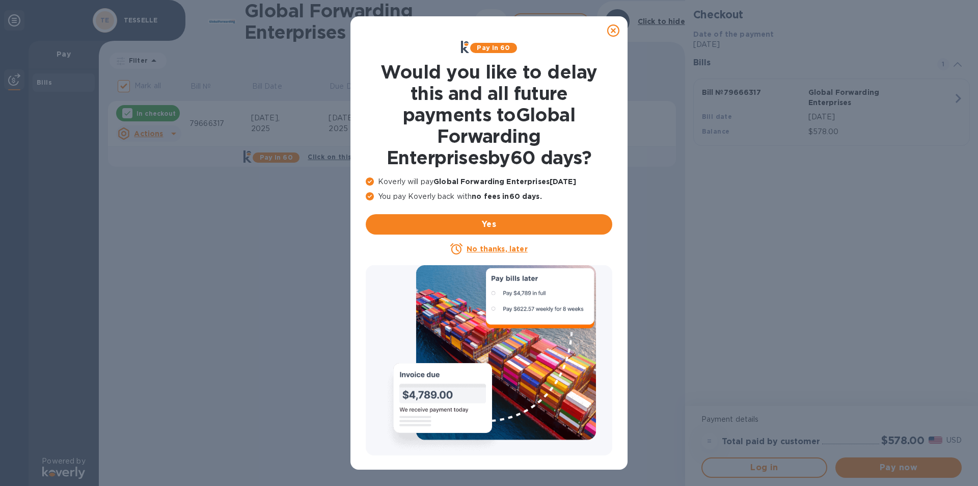 The width and height of the screenshot is (978, 486). What do you see at coordinates (493, 47) in the screenshot?
I see `b: Pay in 60` at bounding box center [493, 47].